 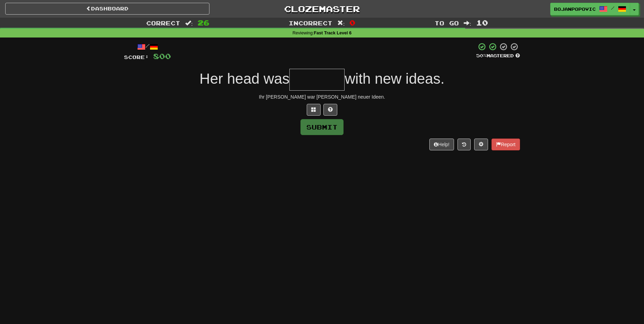 I want to click on button: Submit, so click(x=322, y=127).